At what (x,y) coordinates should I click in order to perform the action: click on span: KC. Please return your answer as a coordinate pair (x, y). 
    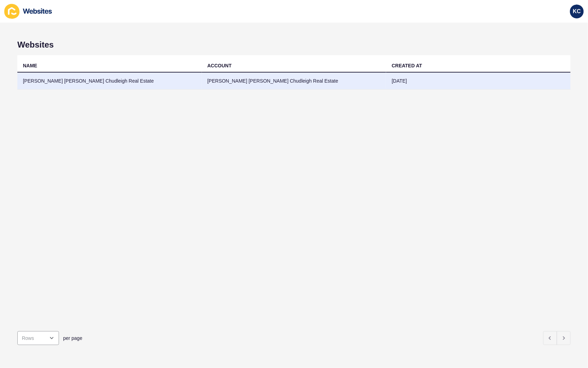
    Looking at the image, I should click on (576, 12).